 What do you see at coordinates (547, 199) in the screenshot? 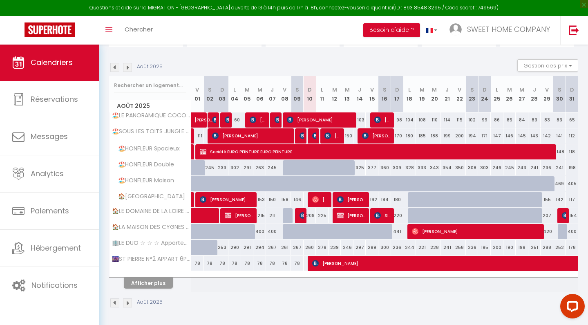
I see `div: 155` at bounding box center [547, 199].